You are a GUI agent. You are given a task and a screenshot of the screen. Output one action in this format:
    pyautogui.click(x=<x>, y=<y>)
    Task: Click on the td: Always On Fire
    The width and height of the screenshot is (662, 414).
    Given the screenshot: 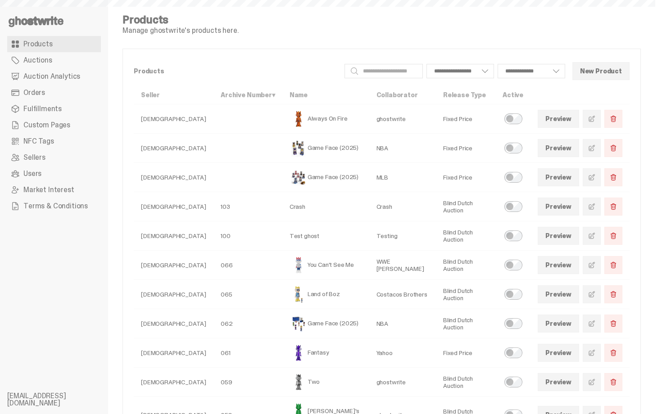 What is the action you would take?
    pyautogui.click(x=325, y=119)
    